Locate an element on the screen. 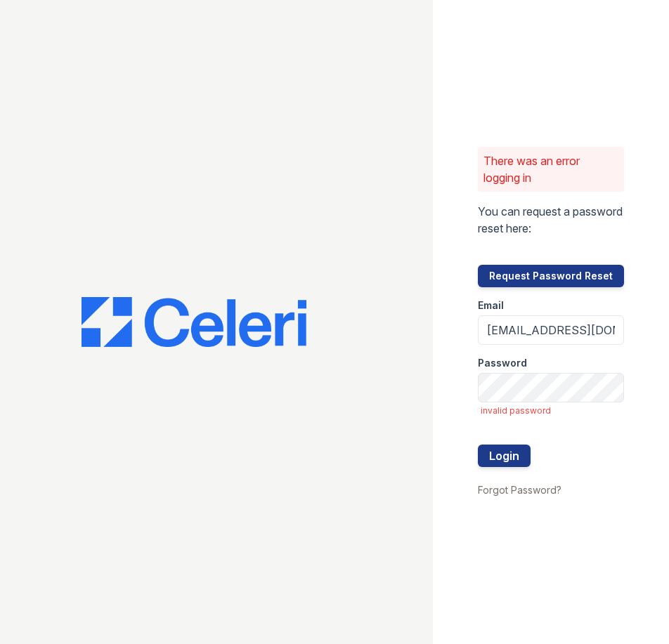  p: You can request a password reset here: is located at coordinates (551, 220).